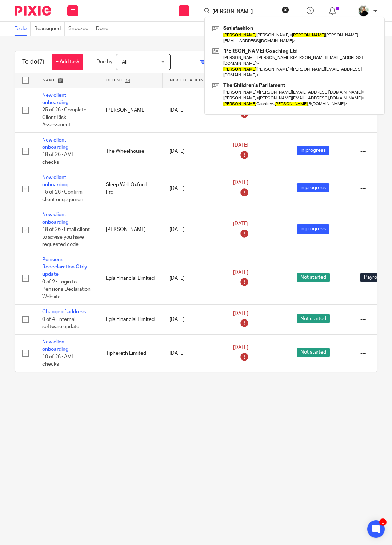 This screenshot has width=392, height=545. I want to click on span: 18 of 26 · Email client to advise you have requested code, so click(66, 237).